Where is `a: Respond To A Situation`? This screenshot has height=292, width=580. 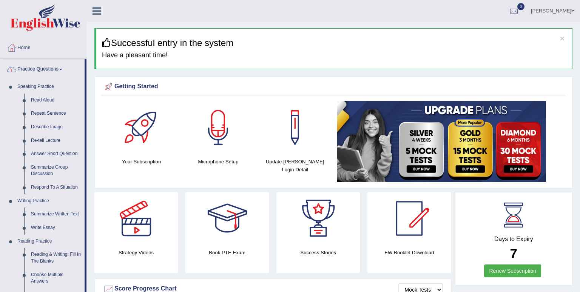
a: Respond To A Situation is located at coordinates (56, 188).